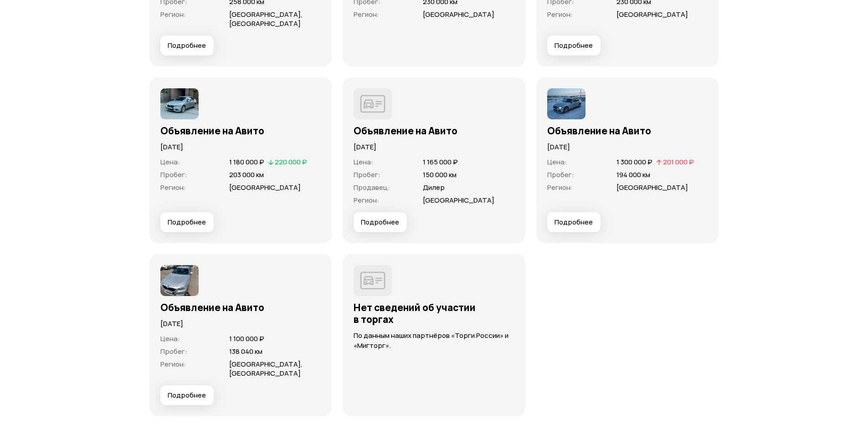 The width and height of the screenshot is (868, 434). I want to click on h3: Нет сведений об участии в торгах, so click(434, 313).